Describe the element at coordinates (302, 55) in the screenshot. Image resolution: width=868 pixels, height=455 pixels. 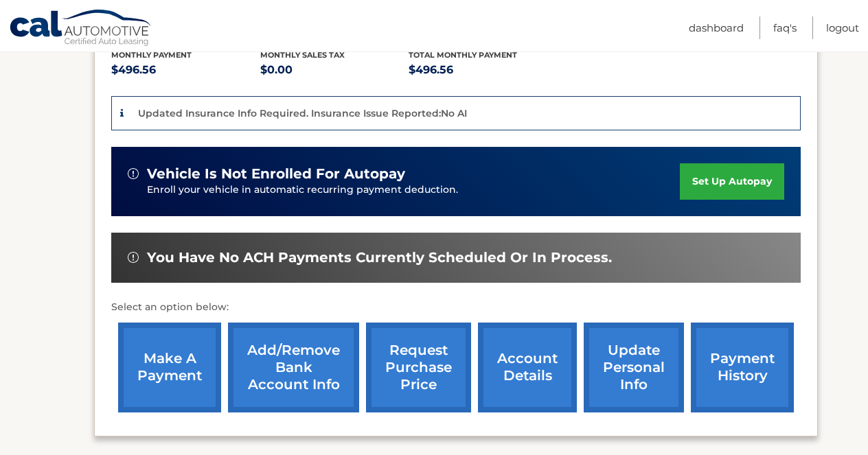
I see `span: Monthly sales Tax` at that location.